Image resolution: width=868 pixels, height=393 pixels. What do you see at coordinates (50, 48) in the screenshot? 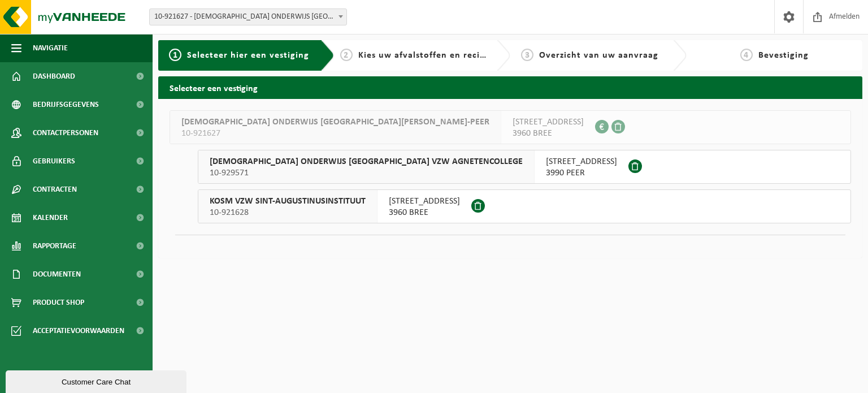
I see `span: Navigatie` at bounding box center [50, 48].